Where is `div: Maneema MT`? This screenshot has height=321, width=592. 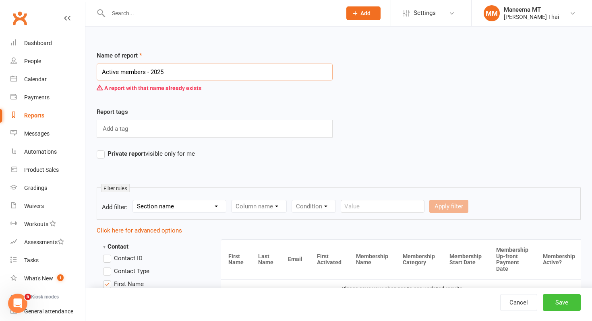 div: Maneema MT is located at coordinates (531, 10).